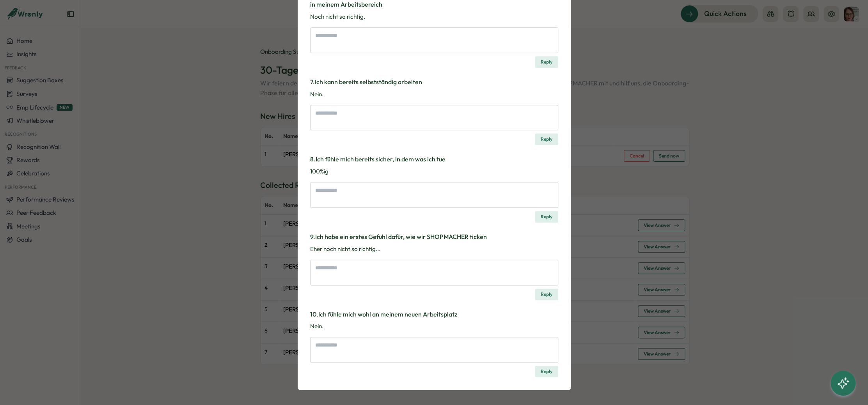  Describe the element at coordinates (434, 237) in the screenshot. I see `h3: 9 . Ich habe ein erstes Gefühl dafür, wie wir SHOPMACHER ticken` at that location.